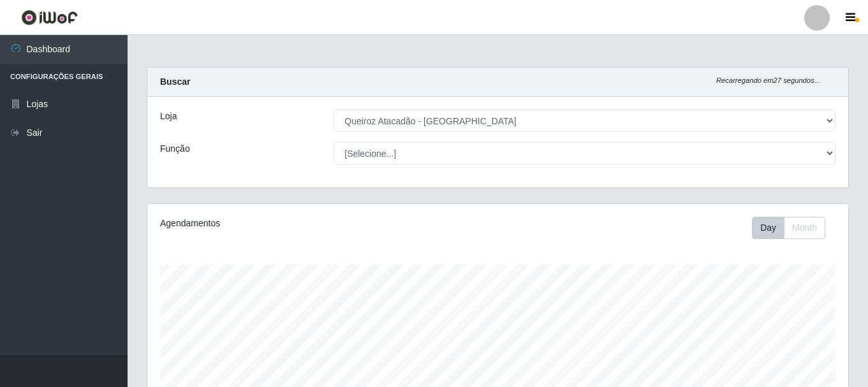  I want to click on button: Month, so click(804, 227).